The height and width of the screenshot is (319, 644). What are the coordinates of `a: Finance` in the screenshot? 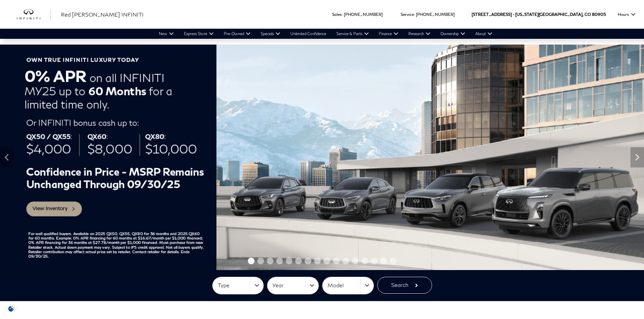 It's located at (388, 34).